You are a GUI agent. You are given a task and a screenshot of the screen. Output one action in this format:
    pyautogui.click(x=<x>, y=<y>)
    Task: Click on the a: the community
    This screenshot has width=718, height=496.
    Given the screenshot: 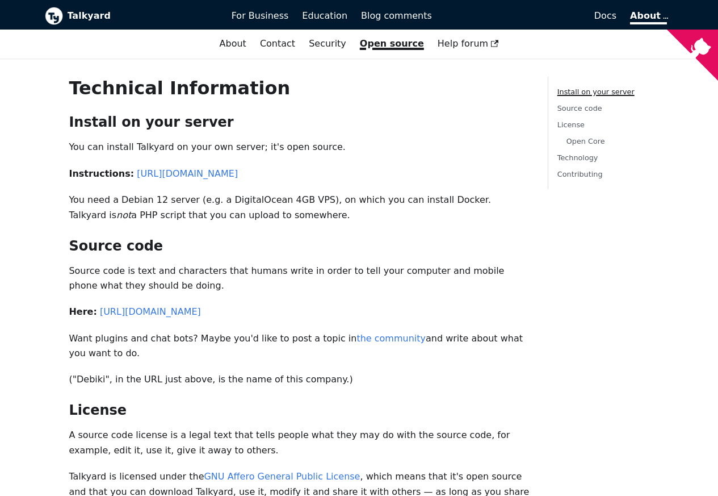 What is the action you would take?
    pyautogui.click(x=391, y=338)
    